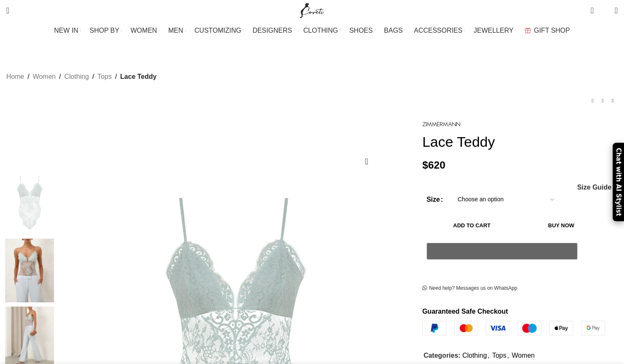  Describe the element at coordinates (393, 30) in the screenshot. I see `span: BAGS` at that location.